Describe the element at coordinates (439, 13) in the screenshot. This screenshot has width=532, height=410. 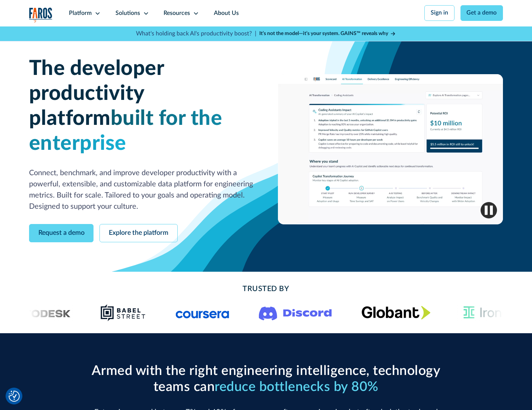
I see `a: Sign in` at that location.